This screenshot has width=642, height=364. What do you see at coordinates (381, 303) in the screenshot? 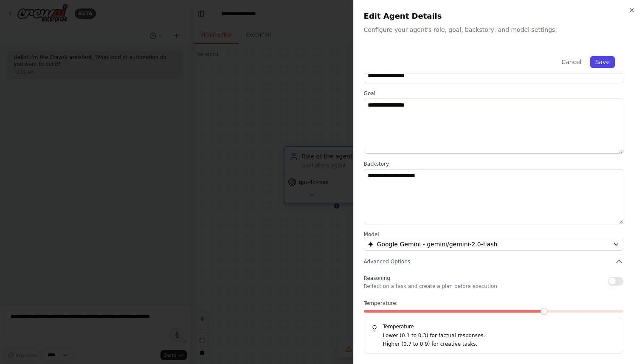
I see `span: Temperature:` at bounding box center [381, 303].